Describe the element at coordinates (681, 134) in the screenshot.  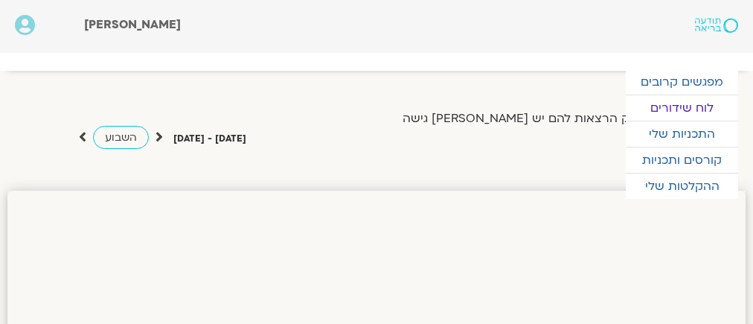
I see `a: התכניות שלי` at that location.